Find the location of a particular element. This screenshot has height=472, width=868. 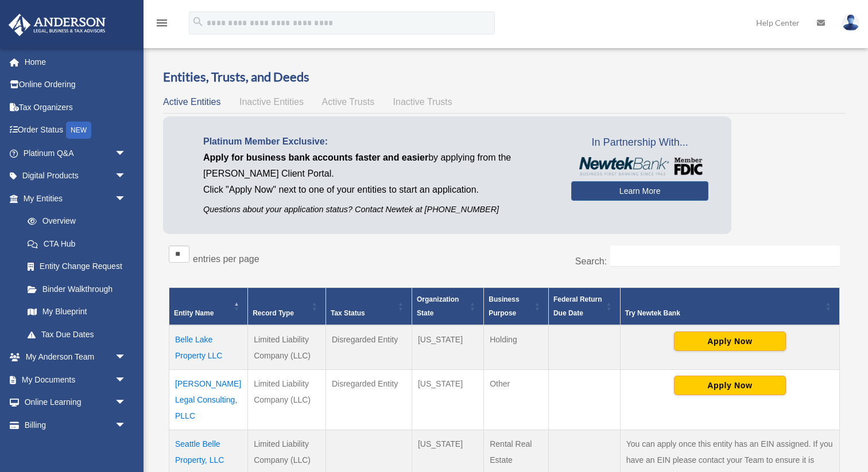

th: Tax Status: Activate to sort is located at coordinates (369, 307).